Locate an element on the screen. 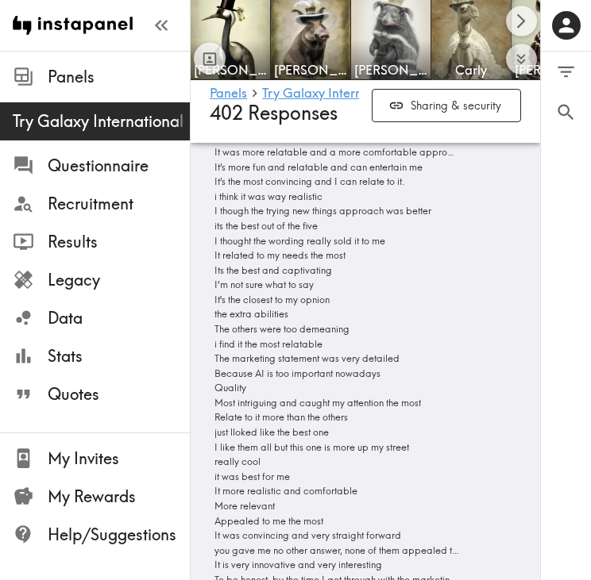 Image resolution: width=591 pixels, height=580 pixels. span: It more realistic and comfortable is located at coordinates (283, 491).